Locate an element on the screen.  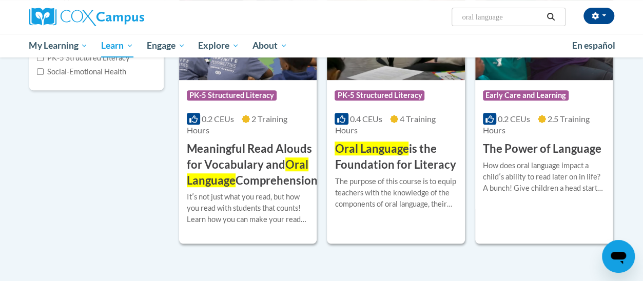
span: Early Care and Learning is located at coordinates (526, 96).